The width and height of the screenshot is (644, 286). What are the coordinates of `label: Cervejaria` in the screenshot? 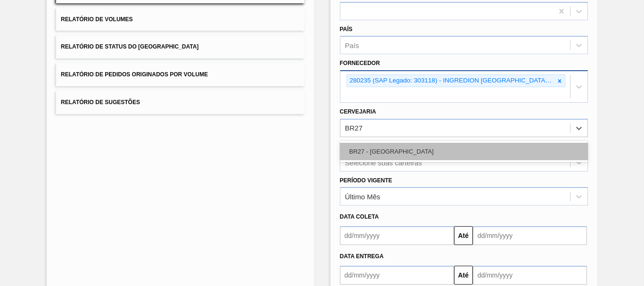 It's located at (358, 112).